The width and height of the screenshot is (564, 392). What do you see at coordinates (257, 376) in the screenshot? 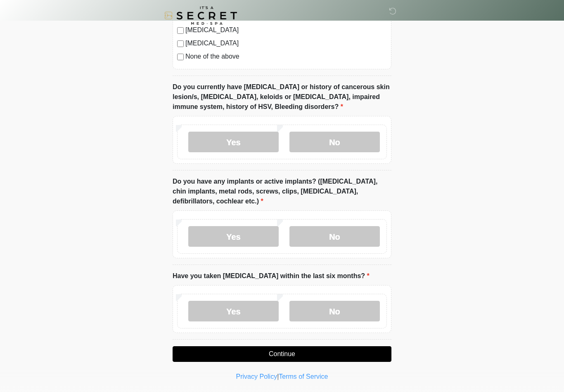
I see `a: Privacy Policy` at bounding box center [257, 376].